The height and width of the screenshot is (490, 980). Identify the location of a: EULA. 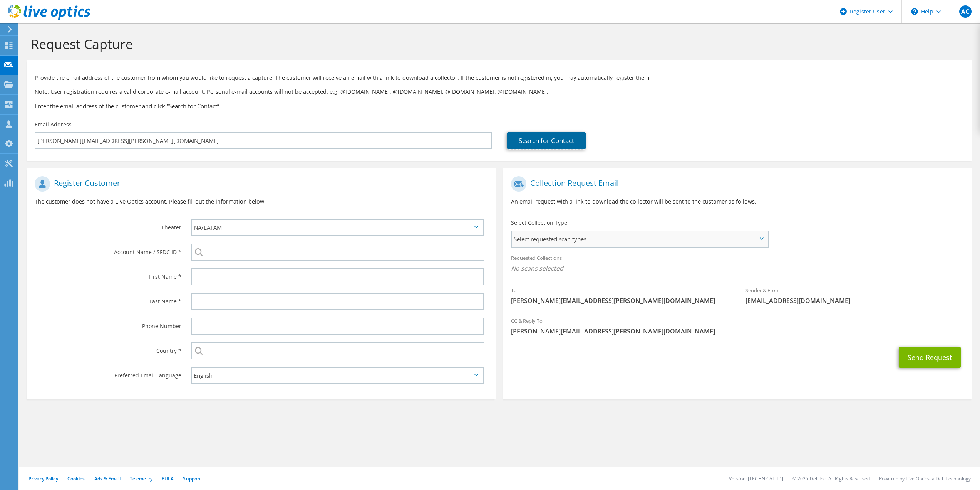
(167, 478).